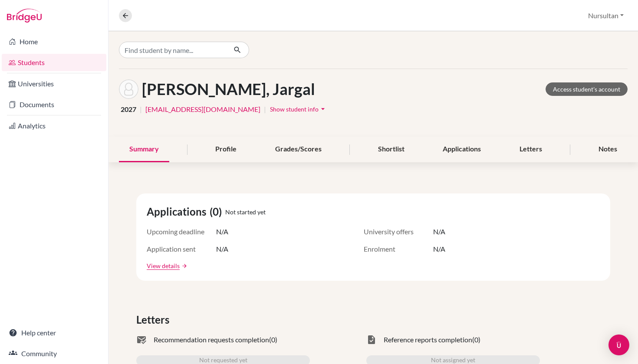  What do you see at coordinates (462, 149) in the screenshot?
I see `div: Applications` at bounding box center [462, 149].